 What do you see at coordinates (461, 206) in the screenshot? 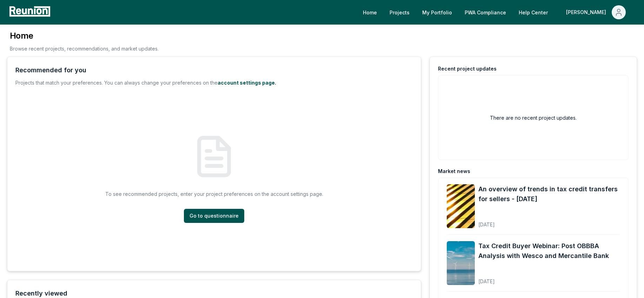
I see `img: An overview of trends in tax credit transfers for sellers - September 2025` at bounding box center [461, 206].